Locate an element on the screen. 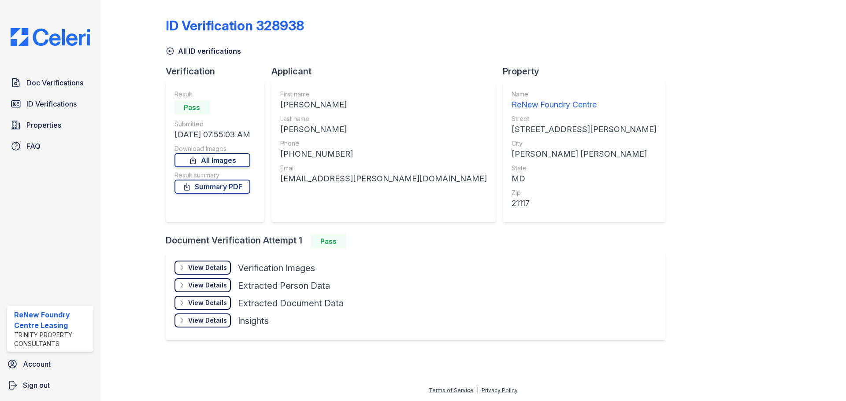 The image size is (846, 401). span: FAQ is located at coordinates (33, 146).